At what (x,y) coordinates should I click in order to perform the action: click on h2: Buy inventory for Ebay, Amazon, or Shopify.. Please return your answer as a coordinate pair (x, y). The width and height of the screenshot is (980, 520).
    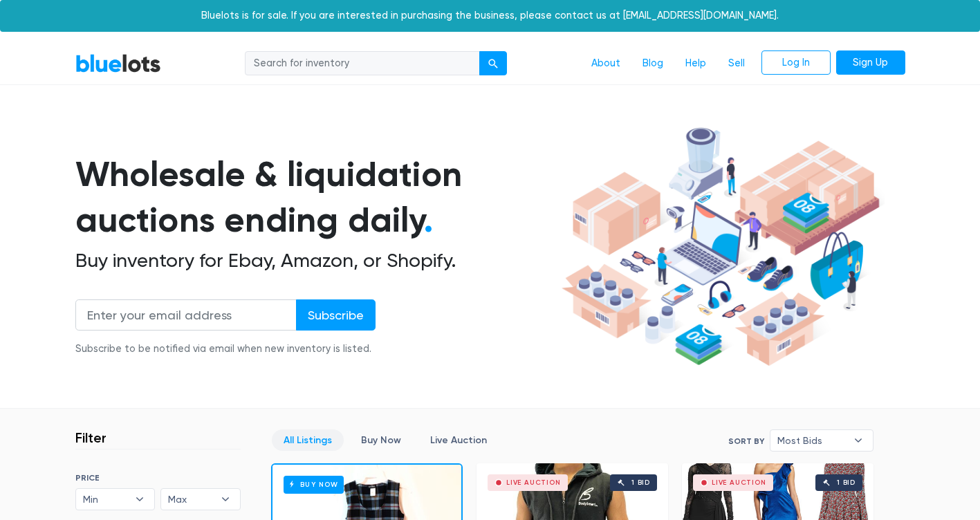
    Looking at the image, I should click on (316, 261).